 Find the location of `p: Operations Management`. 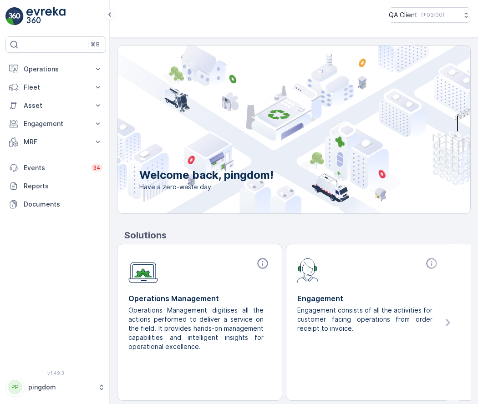

p: Operations Management is located at coordinates (199, 299).